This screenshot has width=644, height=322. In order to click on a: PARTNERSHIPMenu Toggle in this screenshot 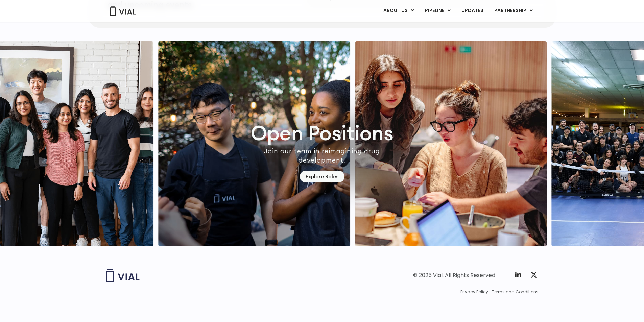, I will do `click(513, 11)`.